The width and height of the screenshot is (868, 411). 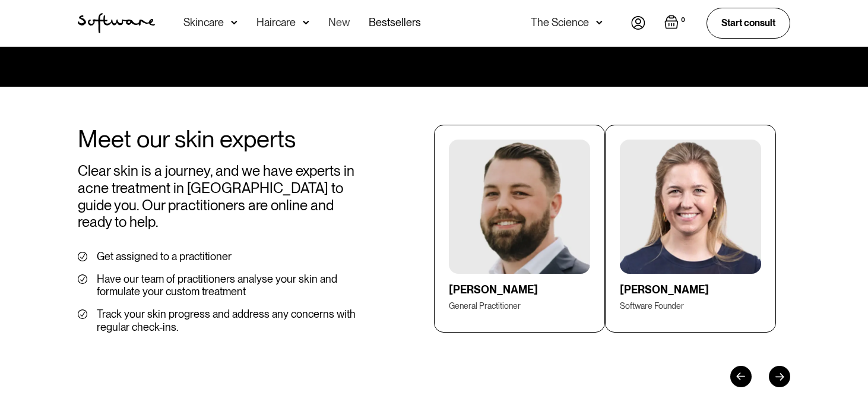 What do you see at coordinates (230, 320) in the screenshot?
I see `div: Track your skin progress and address any concerns with regular check-ins.` at bounding box center [230, 320].